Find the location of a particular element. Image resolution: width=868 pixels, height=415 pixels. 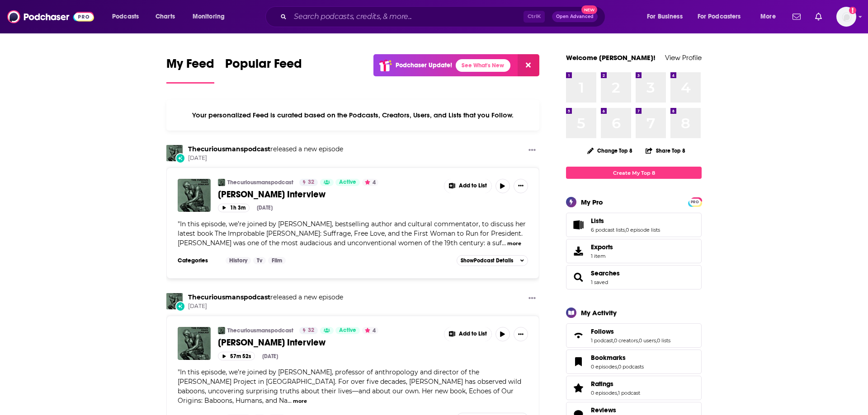

span: Show Podcast Details is located at coordinates (487, 261).